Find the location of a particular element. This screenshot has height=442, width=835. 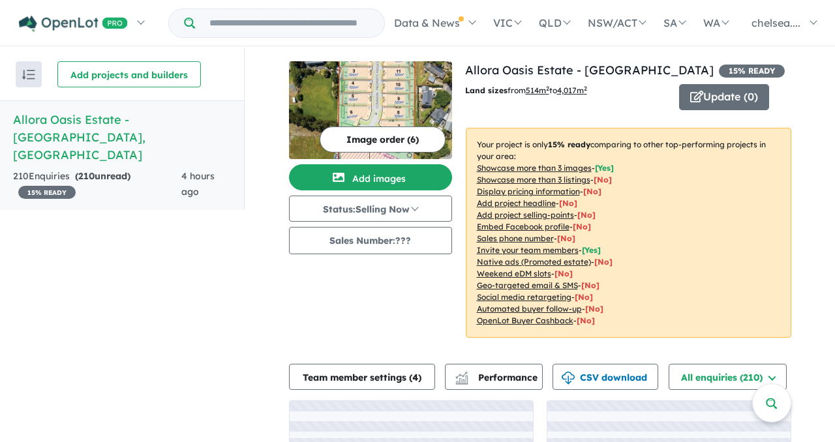

u: Native ads (Promoted estate) is located at coordinates (533, 261).